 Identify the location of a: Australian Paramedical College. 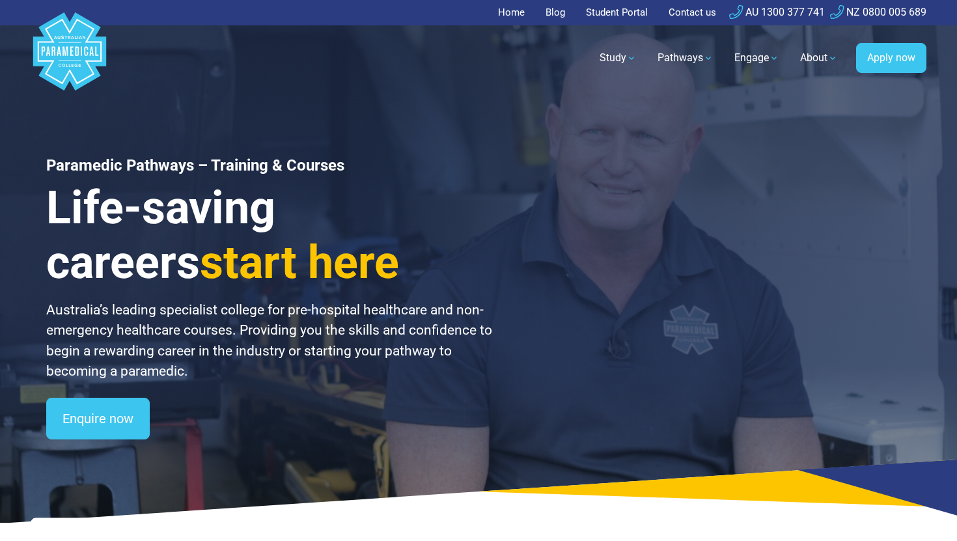
(70, 58).